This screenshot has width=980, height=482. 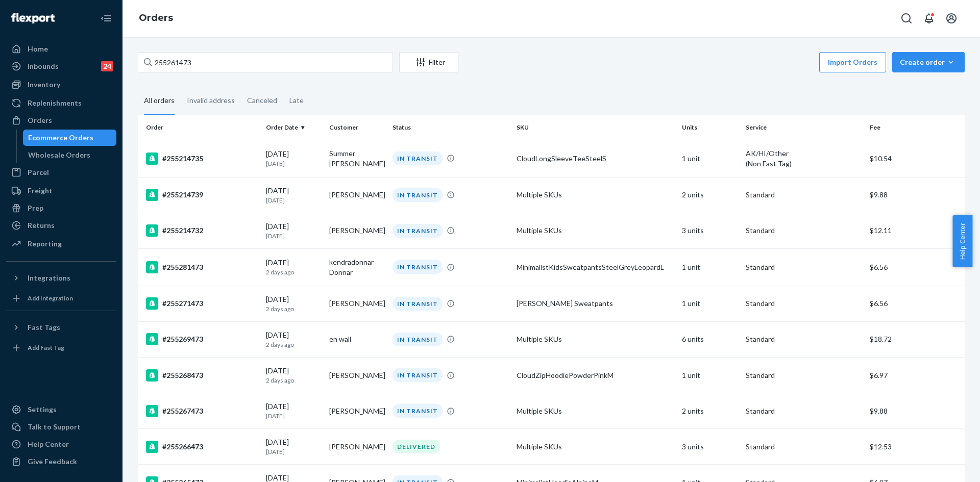 I want to click on div: #255214732, so click(x=201, y=231).